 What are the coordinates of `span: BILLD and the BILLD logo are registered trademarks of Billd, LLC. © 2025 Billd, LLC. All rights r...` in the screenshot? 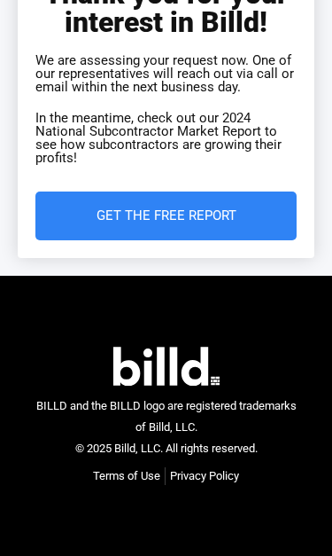 It's located at (167, 426).